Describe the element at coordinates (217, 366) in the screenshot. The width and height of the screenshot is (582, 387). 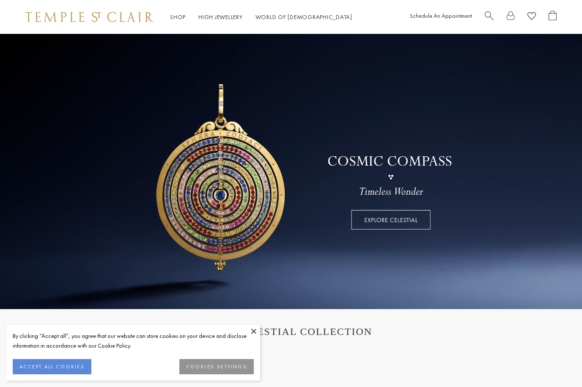
I see `button: COOKIES SETTINGS` at that location.